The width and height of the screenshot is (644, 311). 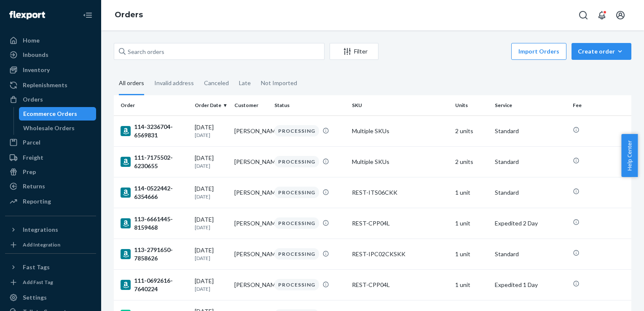 What do you see at coordinates (50, 186) in the screenshot?
I see `a: Returns` at bounding box center [50, 186].